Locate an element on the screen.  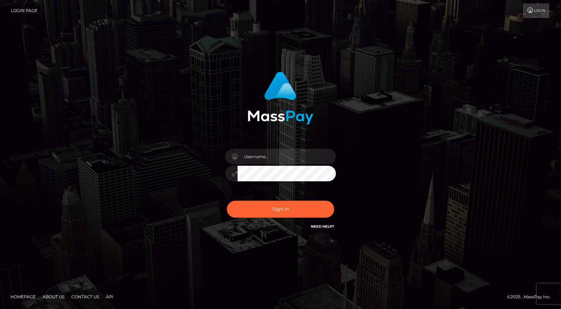
a: About Us is located at coordinates (53, 297).